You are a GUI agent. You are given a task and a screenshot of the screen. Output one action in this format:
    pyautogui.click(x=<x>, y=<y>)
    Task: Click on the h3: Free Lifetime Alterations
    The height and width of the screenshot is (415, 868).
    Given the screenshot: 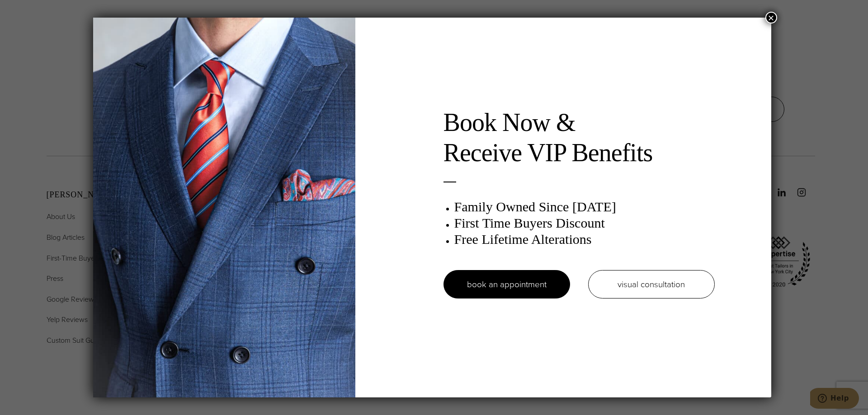 What is the action you would take?
    pyautogui.click(x=584, y=239)
    